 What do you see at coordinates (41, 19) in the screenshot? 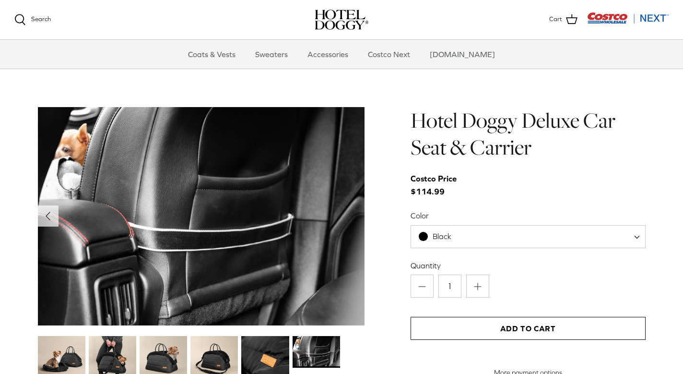
I see `span: Search` at bounding box center [41, 19].